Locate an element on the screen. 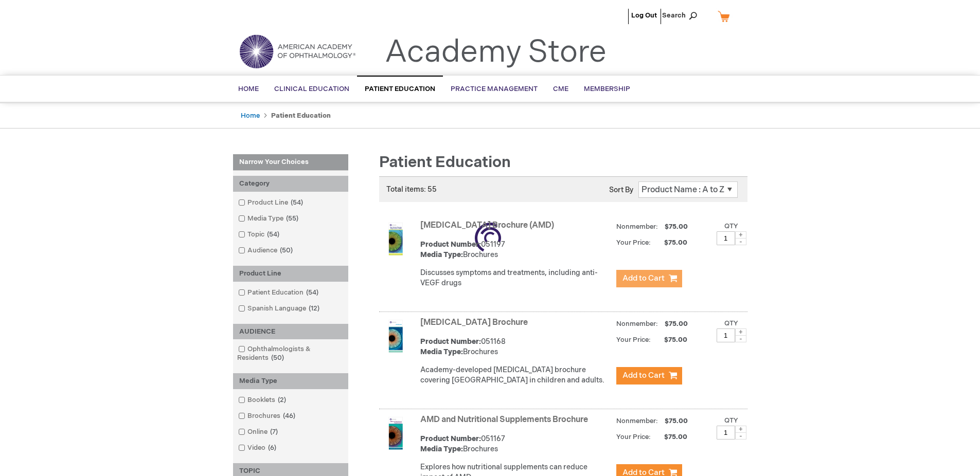 This screenshot has height=476, width=980. span: 7 is located at coordinates (274, 432).